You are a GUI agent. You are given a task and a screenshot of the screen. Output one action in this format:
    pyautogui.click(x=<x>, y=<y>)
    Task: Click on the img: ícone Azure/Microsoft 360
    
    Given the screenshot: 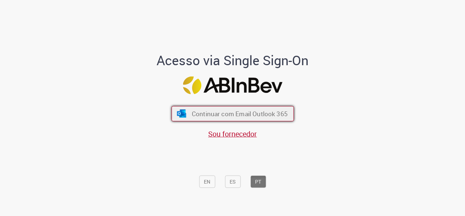 What is the action you would take?
    pyautogui.click(x=181, y=113)
    